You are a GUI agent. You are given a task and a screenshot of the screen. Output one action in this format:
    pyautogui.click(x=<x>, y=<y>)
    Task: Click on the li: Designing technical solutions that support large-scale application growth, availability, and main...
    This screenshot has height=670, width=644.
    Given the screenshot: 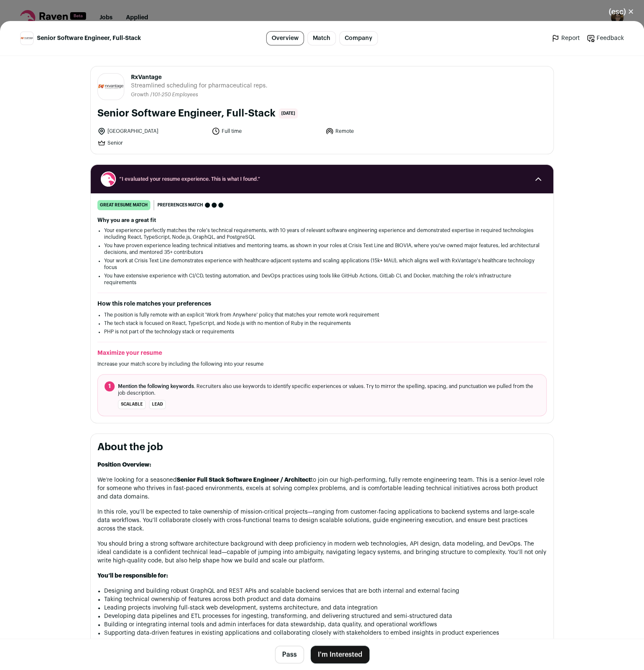 What is the action you would take?
    pyautogui.click(x=325, y=641)
    